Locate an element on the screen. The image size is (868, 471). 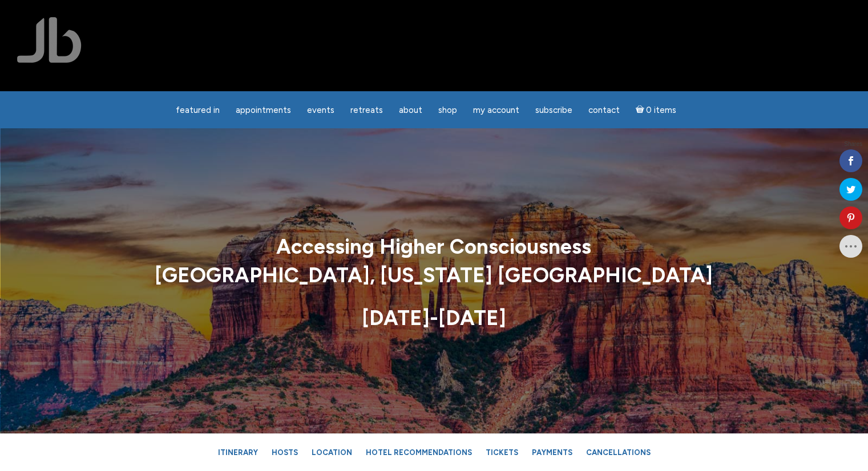
a: Hotel Recommendations is located at coordinates (419, 453).